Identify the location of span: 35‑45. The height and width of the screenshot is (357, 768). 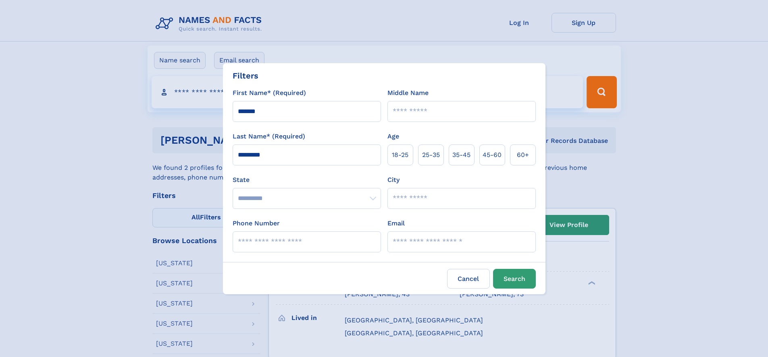
(461, 155).